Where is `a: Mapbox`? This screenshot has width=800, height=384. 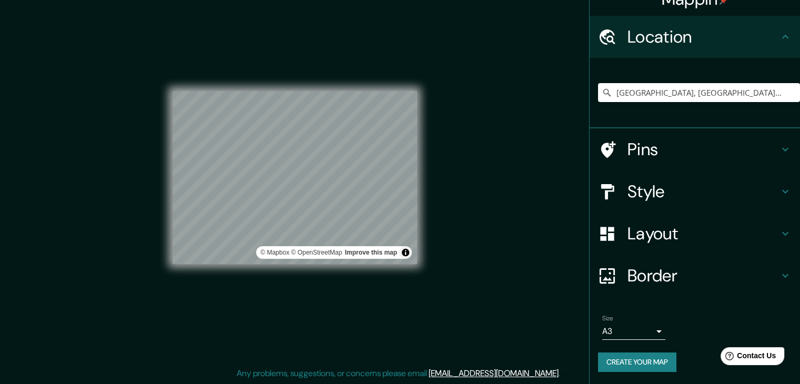
a: Mapbox is located at coordinates (275, 253).